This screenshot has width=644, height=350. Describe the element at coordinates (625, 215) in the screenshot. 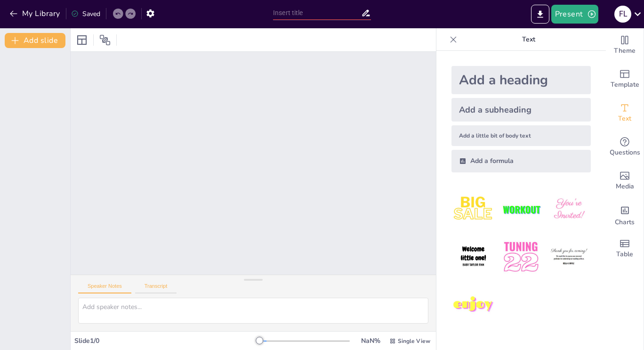

I see `div: Add charts and graphs` at that location.